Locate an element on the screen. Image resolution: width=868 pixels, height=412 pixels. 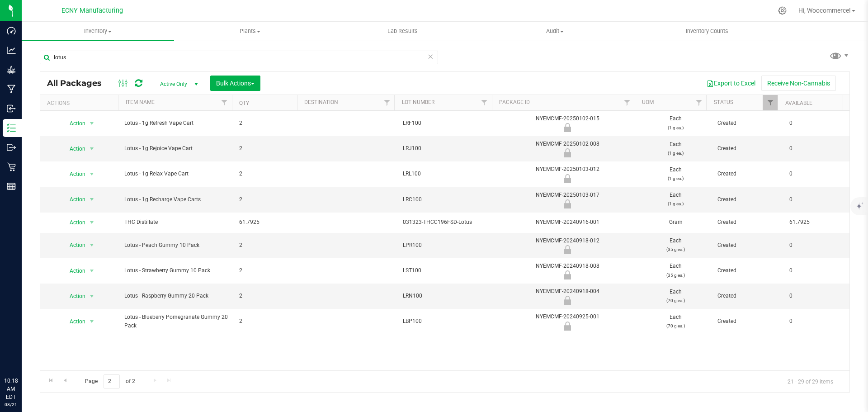
span: LRJ100 is located at coordinates (446, 148).